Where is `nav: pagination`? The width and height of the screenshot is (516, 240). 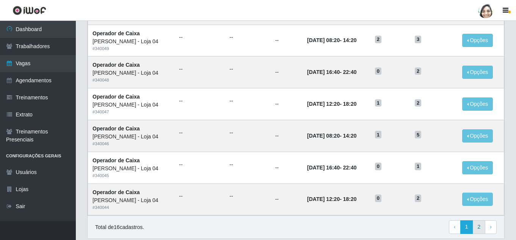
nav: pagination is located at coordinates (473, 227).